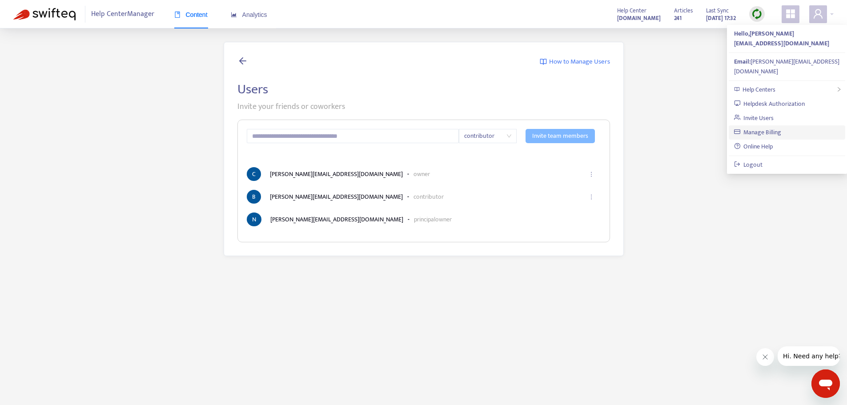  Describe the element at coordinates (254, 197) in the screenshot. I see `span: B` at that location.